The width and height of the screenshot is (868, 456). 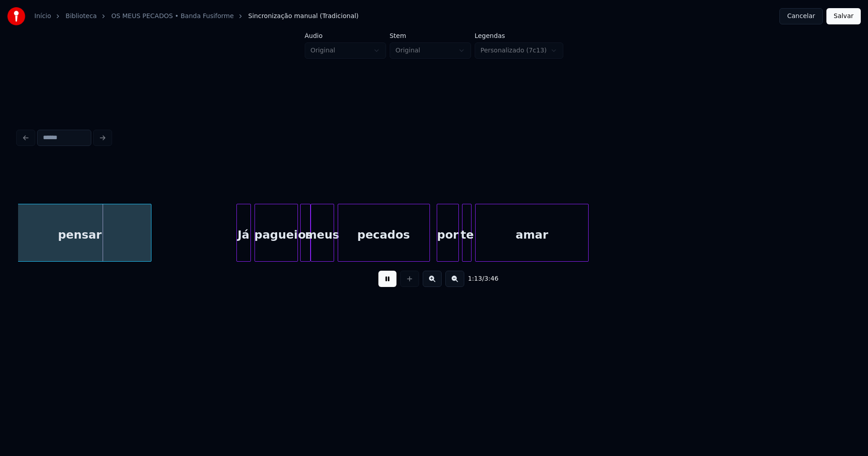 What do you see at coordinates (519, 36) in the screenshot?
I see `label: Legendas` at bounding box center [519, 36].